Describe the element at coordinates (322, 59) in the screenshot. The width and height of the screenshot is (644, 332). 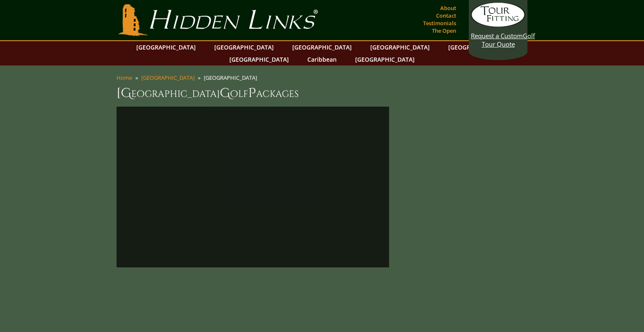
I see `a: Caribbean` at that location.